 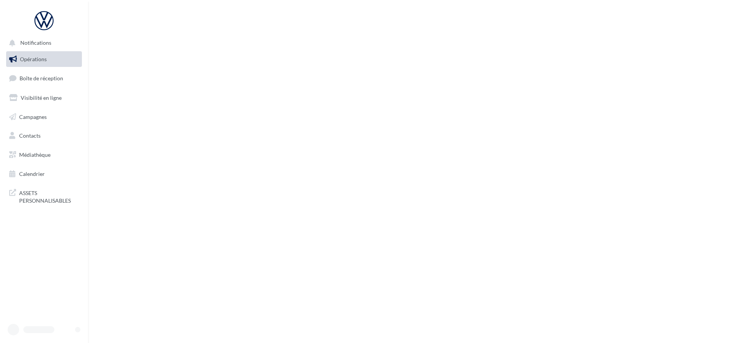 I want to click on a: ASSETS PERSONNALISABLES, so click(x=44, y=196).